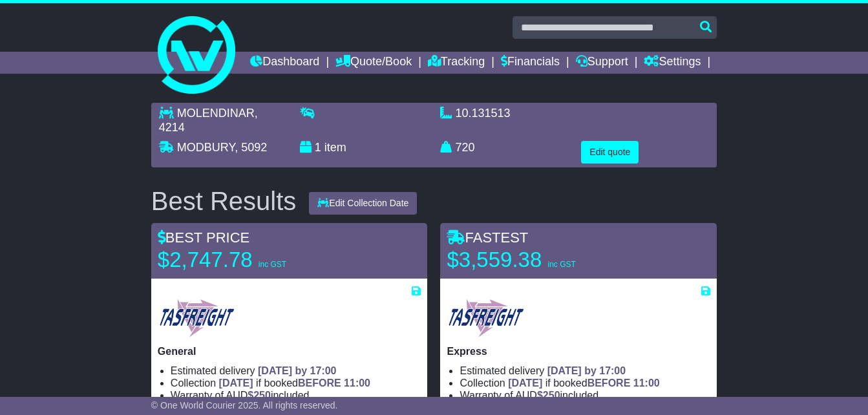  I want to click on span: 10.131513, so click(483, 113).